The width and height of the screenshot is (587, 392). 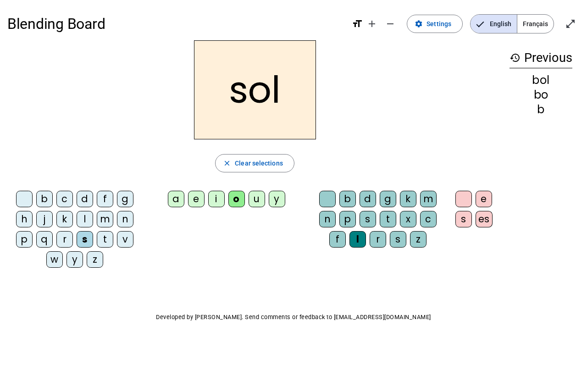 I want to click on div: j, so click(x=44, y=219).